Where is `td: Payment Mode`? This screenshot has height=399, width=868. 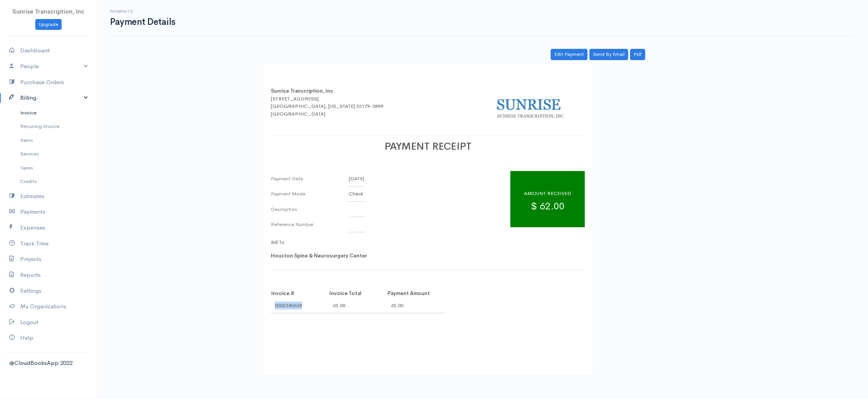 td: Payment Mode is located at coordinates (310, 194).